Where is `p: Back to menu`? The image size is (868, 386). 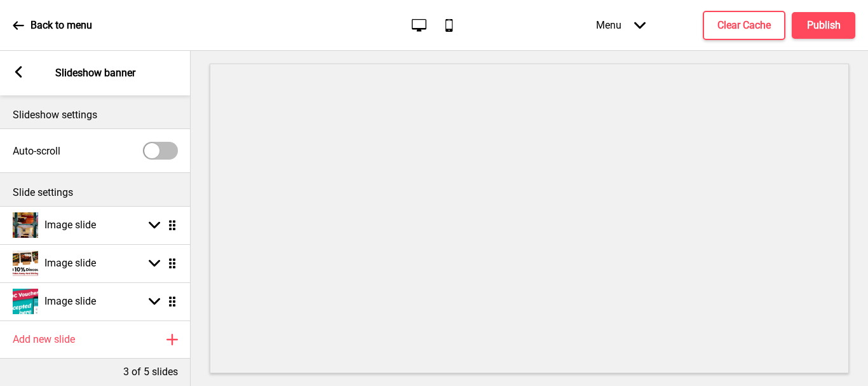 p: Back to menu is located at coordinates (61, 25).